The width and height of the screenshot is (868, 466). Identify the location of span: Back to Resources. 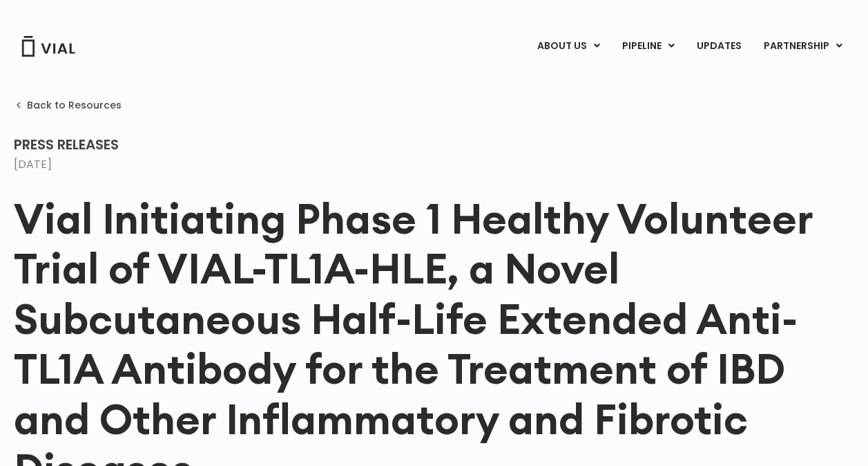
(74, 105).